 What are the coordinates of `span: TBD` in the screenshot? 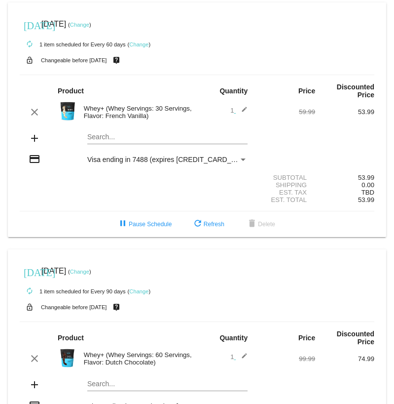 It's located at (368, 192).